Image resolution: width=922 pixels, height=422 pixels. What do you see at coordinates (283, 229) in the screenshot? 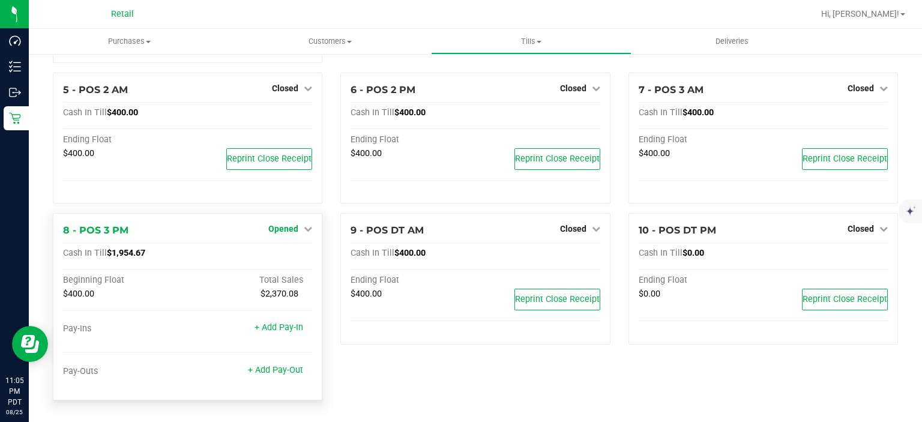
I see `span: Opened` at bounding box center [283, 229].